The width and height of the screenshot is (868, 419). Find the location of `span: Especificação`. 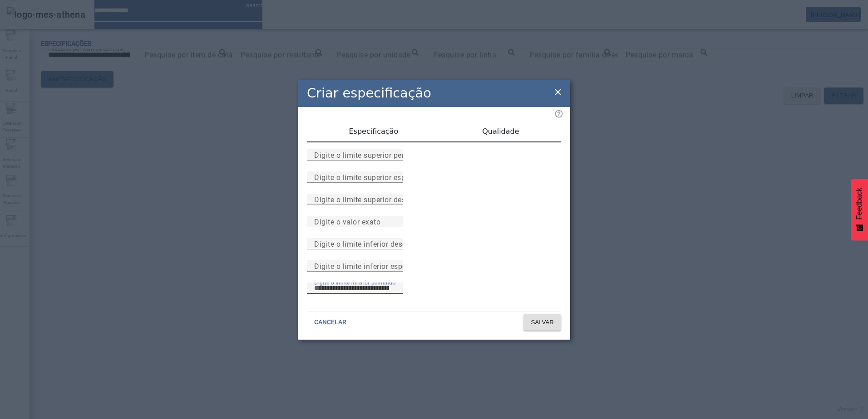

span: Especificação is located at coordinates (373, 131).